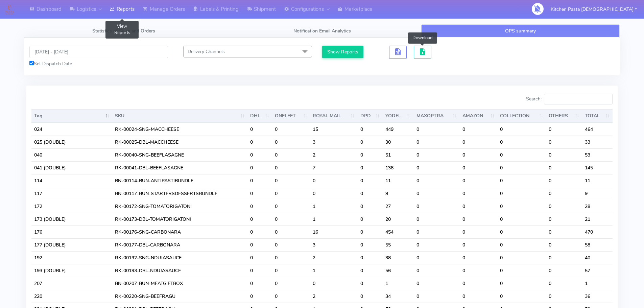  Describe the element at coordinates (597, 258) in the screenshot. I see `td: 40` at that location.